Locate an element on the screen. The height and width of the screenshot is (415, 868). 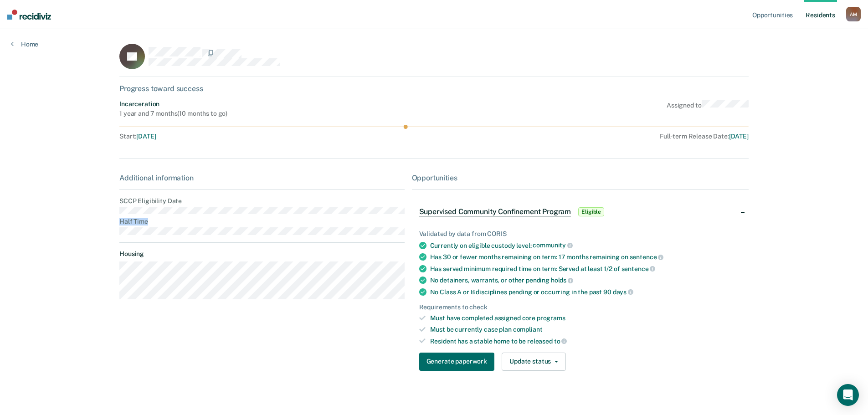
div: Progress toward success is located at coordinates (434, 88).